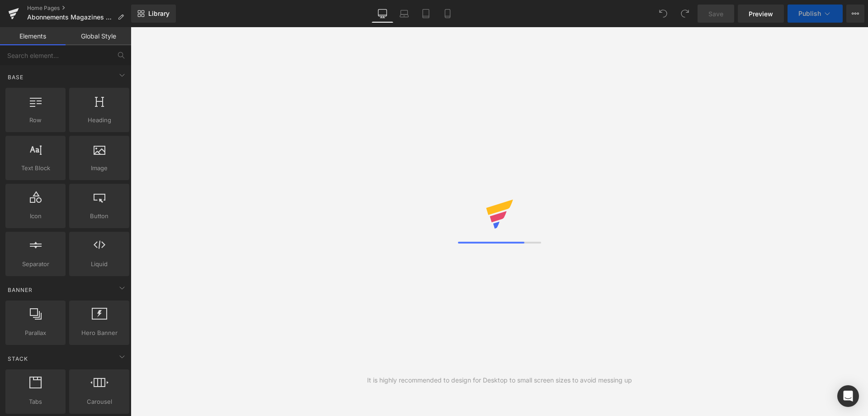 This screenshot has width=868, height=416. Describe the element at coordinates (809, 14) in the screenshot. I see `span: Publish` at that location.